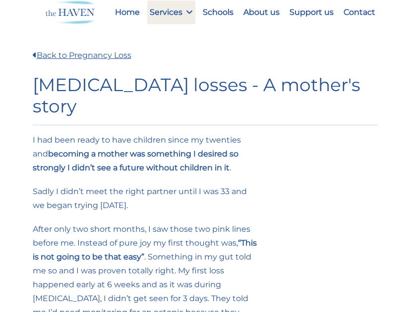 This screenshot has width=410, height=312. I want to click on a: Back to Pregnancy Loss, so click(82, 55).